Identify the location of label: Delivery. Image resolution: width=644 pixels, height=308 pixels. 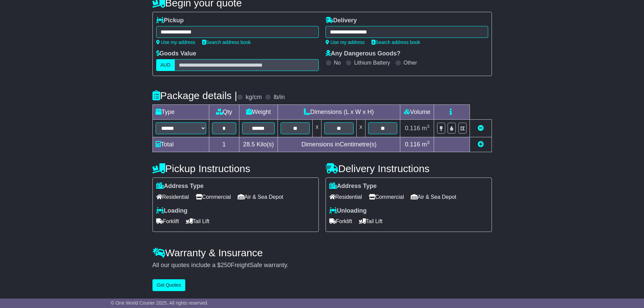
(341, 21).